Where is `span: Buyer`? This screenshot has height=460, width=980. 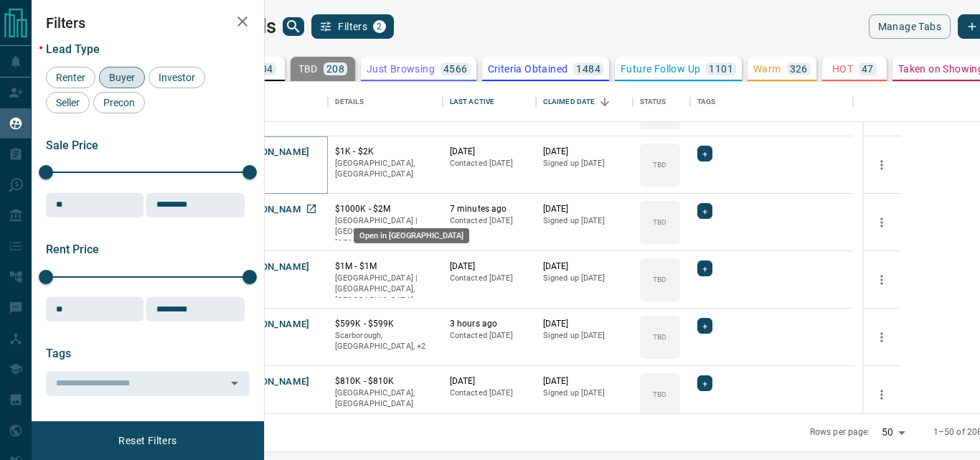
span: Buyer is located at coordinates (122, 78).